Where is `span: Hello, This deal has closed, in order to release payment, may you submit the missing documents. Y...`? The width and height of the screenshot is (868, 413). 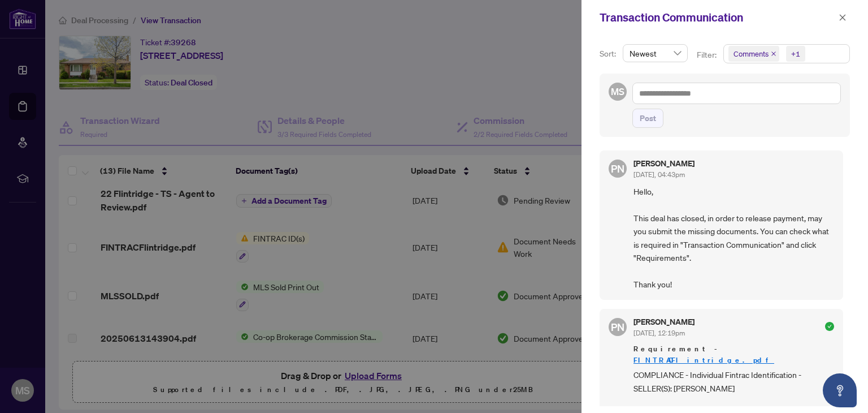
span: Hello, This deal has closed, in order to release payment, may you submit the missing documents. Y... is located at coordinates (733, 237).